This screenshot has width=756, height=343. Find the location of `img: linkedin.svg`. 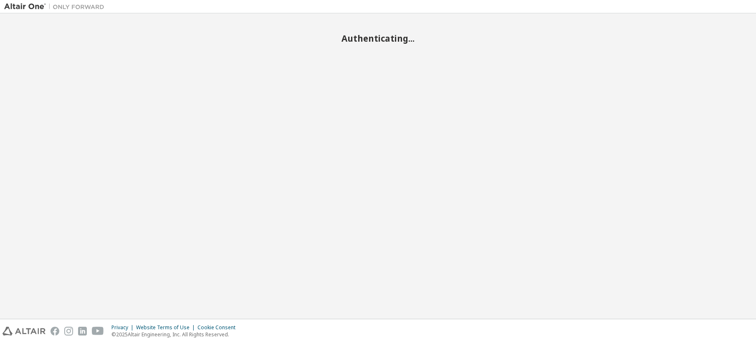

img: linkedin.svg is located at coordinates (82, 331).